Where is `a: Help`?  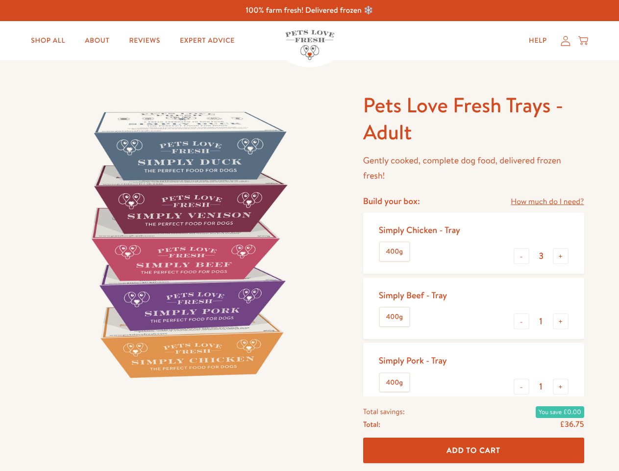
a: Help is located at coordinates (538, 41).